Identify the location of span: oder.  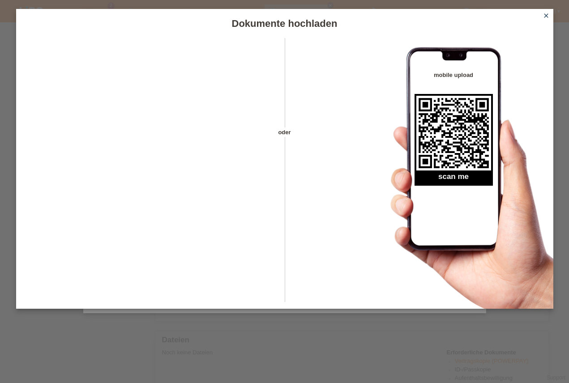
(285, 132).